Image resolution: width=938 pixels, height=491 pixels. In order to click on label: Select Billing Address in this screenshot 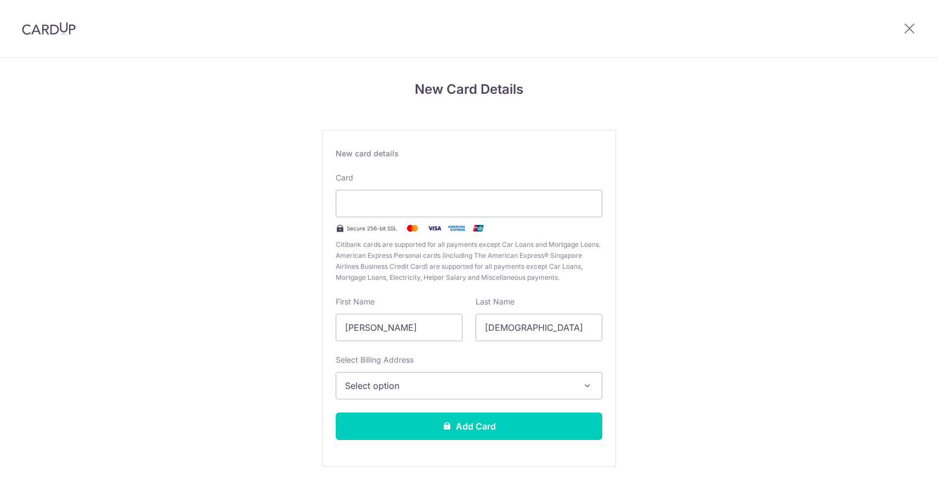, I will do `click(375, 360)`.